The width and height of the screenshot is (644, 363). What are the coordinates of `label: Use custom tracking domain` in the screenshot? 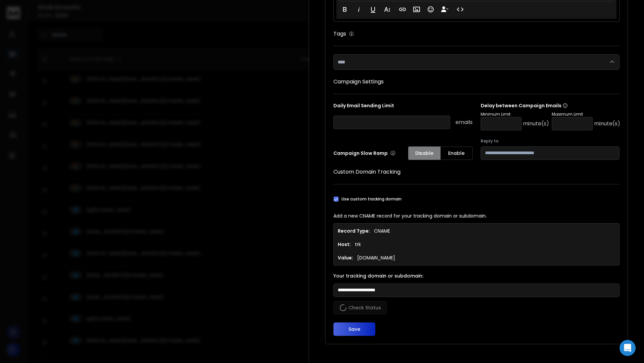 It's located at (371, 199).